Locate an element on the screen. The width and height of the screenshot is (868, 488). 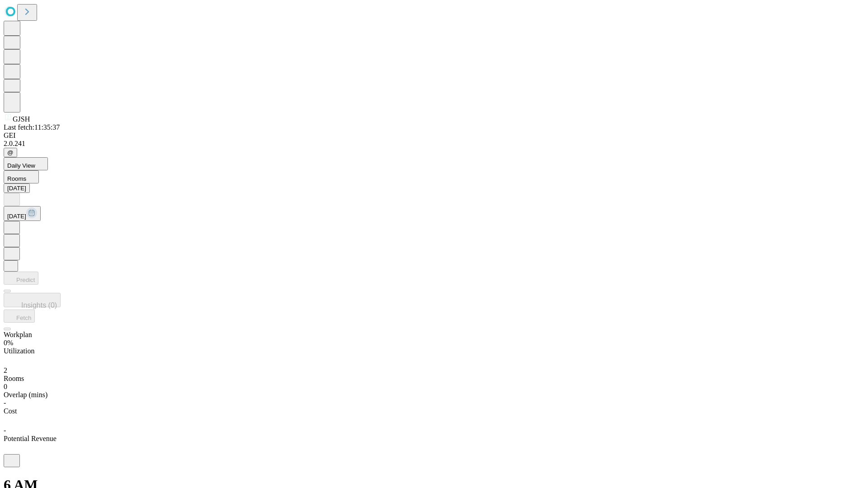
button: Insights (0) is located at coordinates (32, 300).